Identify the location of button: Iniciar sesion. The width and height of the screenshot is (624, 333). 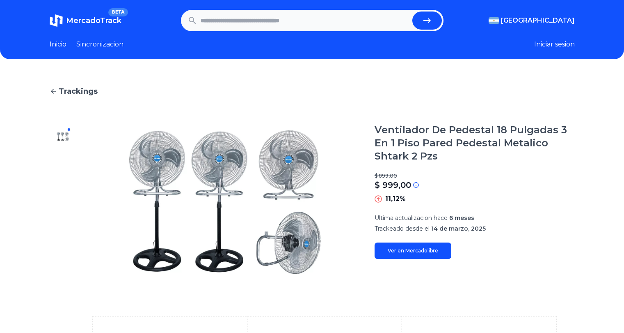
(555, 44).